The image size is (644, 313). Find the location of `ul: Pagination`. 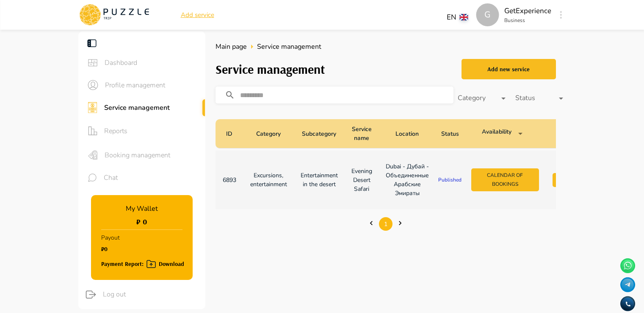

ul: Pagination is located at coordinates (386, 224).